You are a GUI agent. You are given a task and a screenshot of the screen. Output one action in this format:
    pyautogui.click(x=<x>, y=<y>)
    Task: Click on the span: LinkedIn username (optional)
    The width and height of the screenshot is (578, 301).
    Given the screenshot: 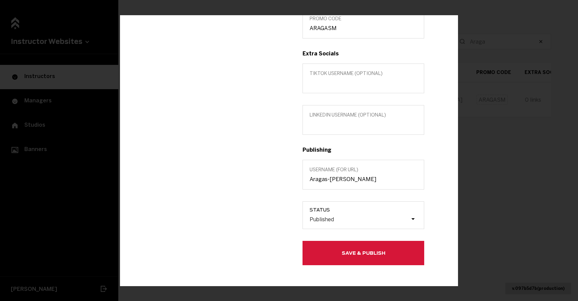 What is the action you would take?
    pyautogui.click(x=363, y=115)
    